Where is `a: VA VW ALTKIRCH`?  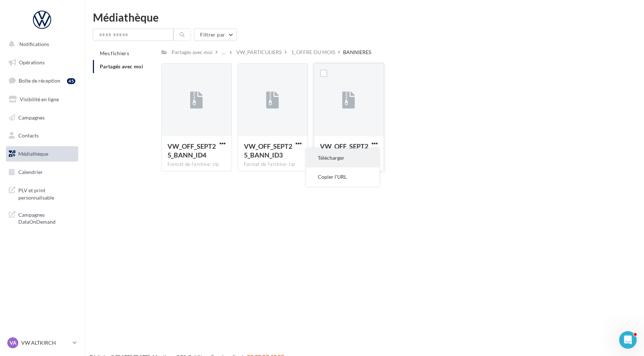 a: VA VW ALTKIRCH is located at coordinates (42, 343).